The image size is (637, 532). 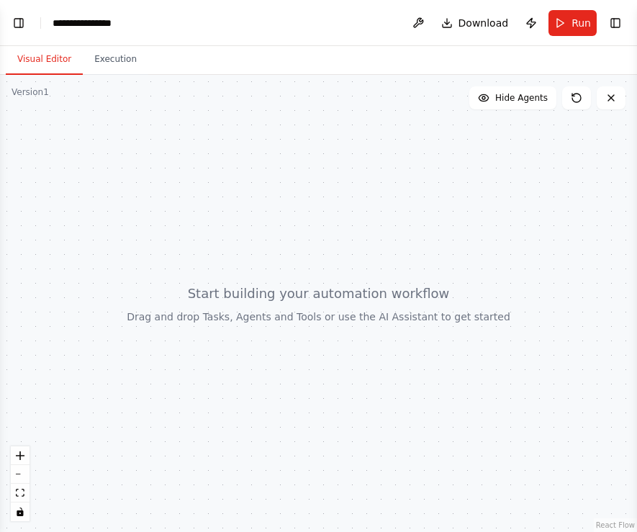 What do you see at coordinates (20, 512) in the screenshot?
I see `button: toggle interactivity` at bounding box center [20, 512].